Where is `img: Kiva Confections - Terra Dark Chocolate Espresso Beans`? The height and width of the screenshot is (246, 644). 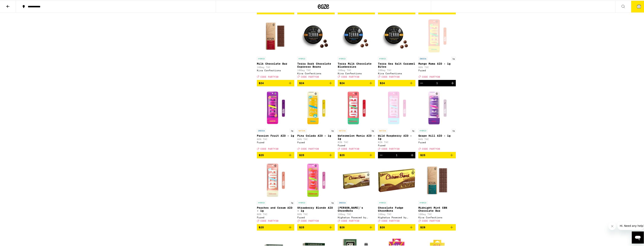
img: Kiva Confections - Terra Dark Chocolate Espresso Beans is located at coordinates (316, 36).